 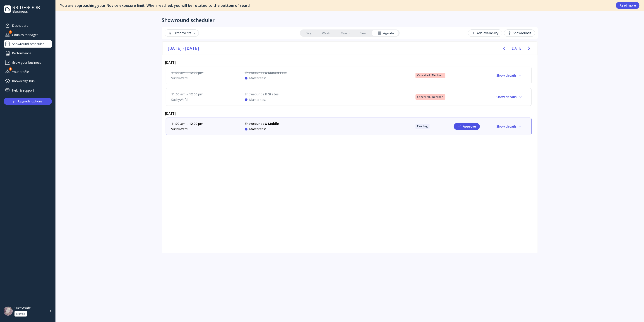 I want to click on a: Knowledge hub, so click(x=28, y=81).